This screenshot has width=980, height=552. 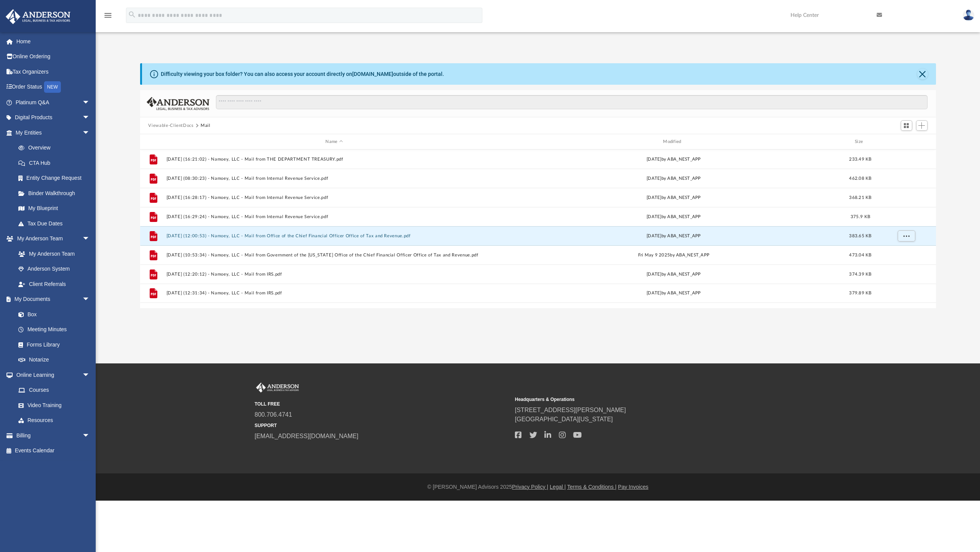 I want to click on a: Privacy Policy |, so click(x=530, y=487).